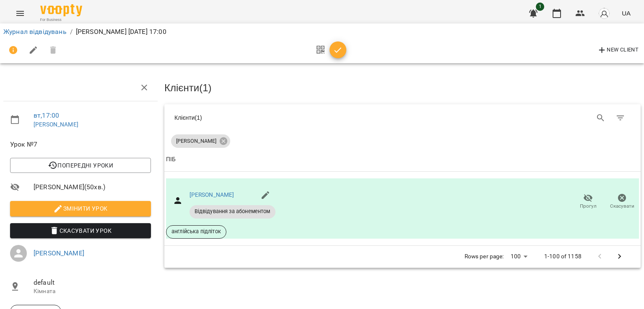 Image resolution: width=644 pixels, height=309 pixels. Describe the element at coordinates (171, 160) in the screenshot. I see `div: Sort` at that location.